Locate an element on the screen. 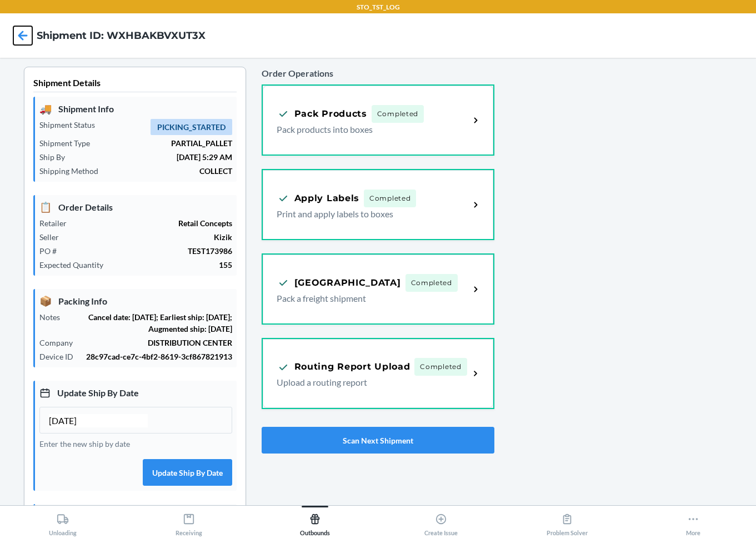 The height and width of the screenshot is (538, 756). div: Create Issue is located at coordinates (441, 523).